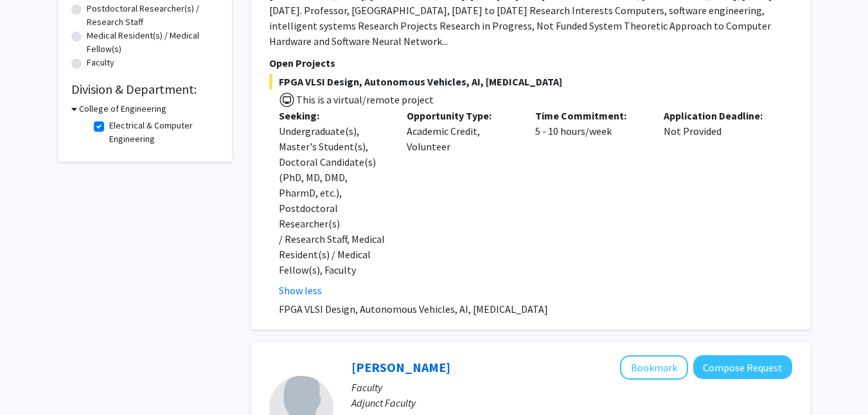 The height and width of the screenshot is (415, 868). Describe the element at coordinates (572, 388) in the screenshot. I see `p: Faculty` at that location.